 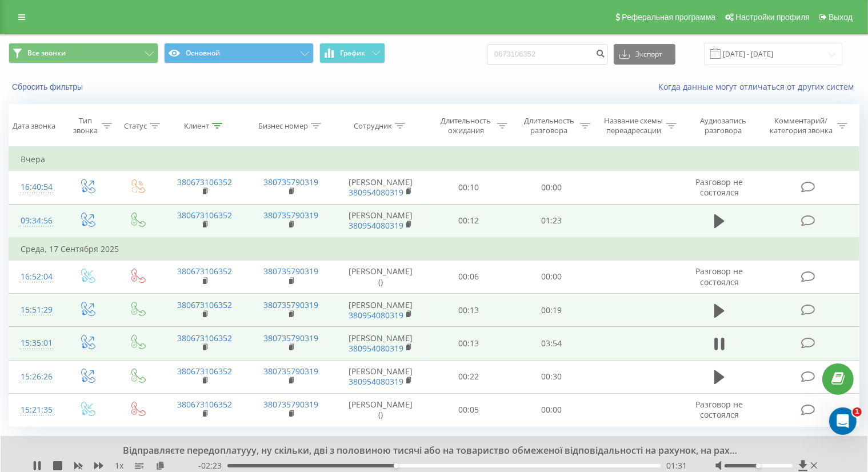 I want to click on div: 09:34:56, so click(x=35, y=220).